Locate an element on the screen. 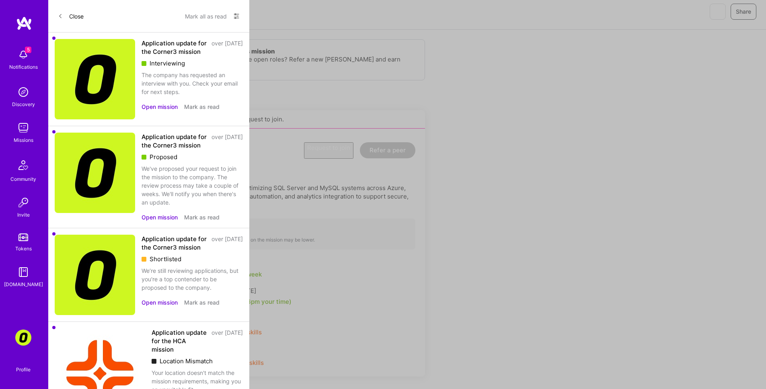  span: 5 is located at coordinates (28, 50).